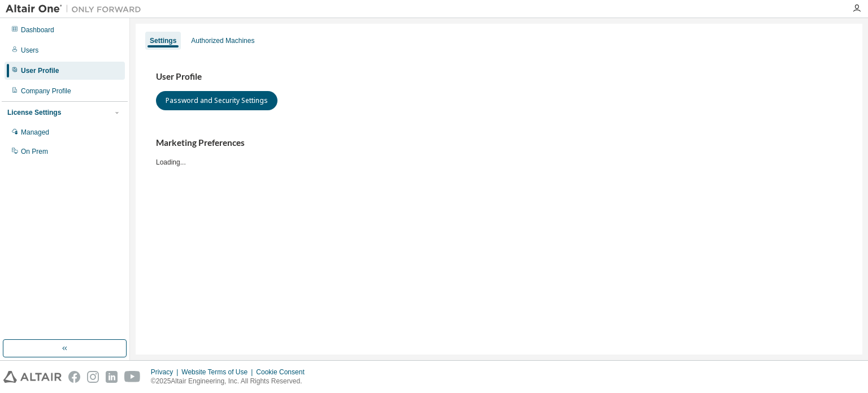  I want to click on div: User Profile, so click(40, 71).